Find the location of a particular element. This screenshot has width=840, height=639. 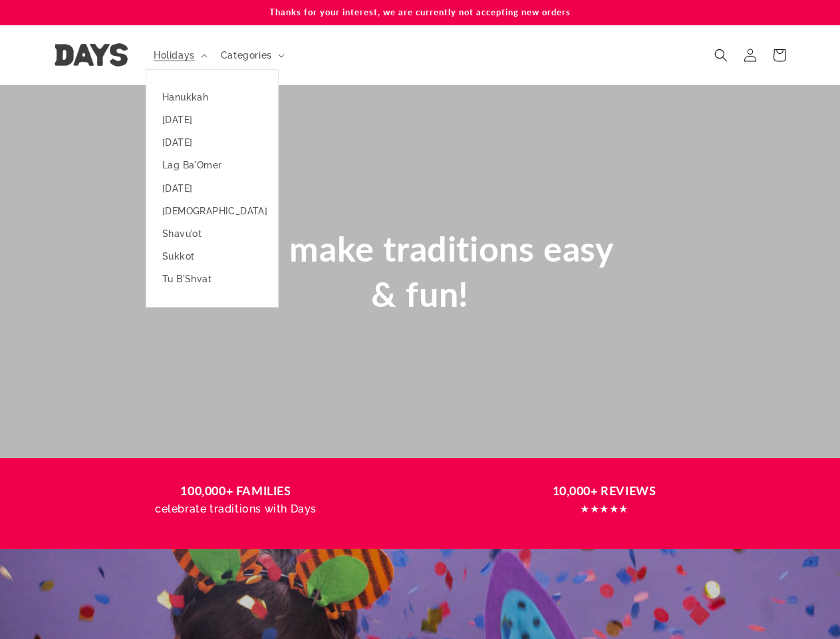

a: Hanukkah is located at coordinates (212, 97).